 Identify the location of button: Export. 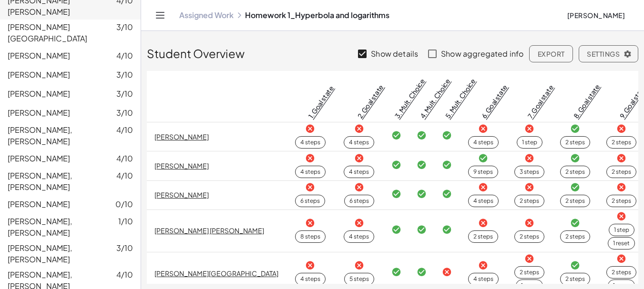
(551, 54).